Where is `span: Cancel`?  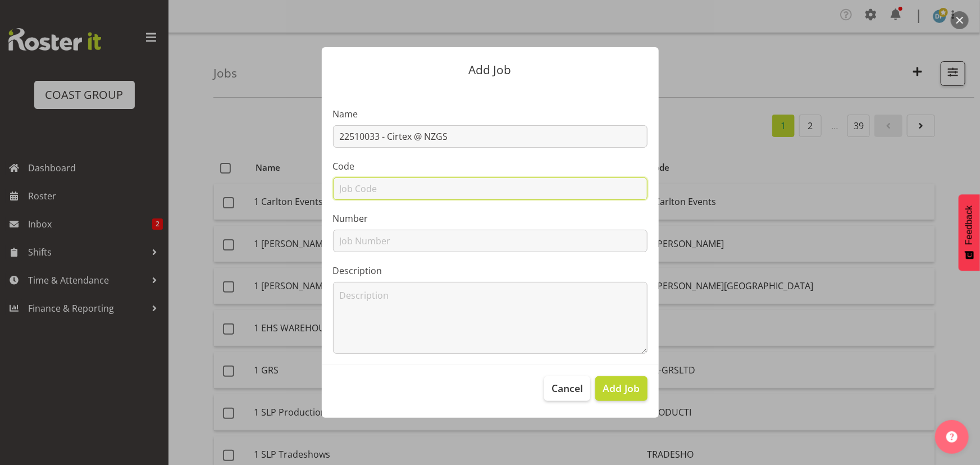
span: Cancel is located at coordinates (567, 388).